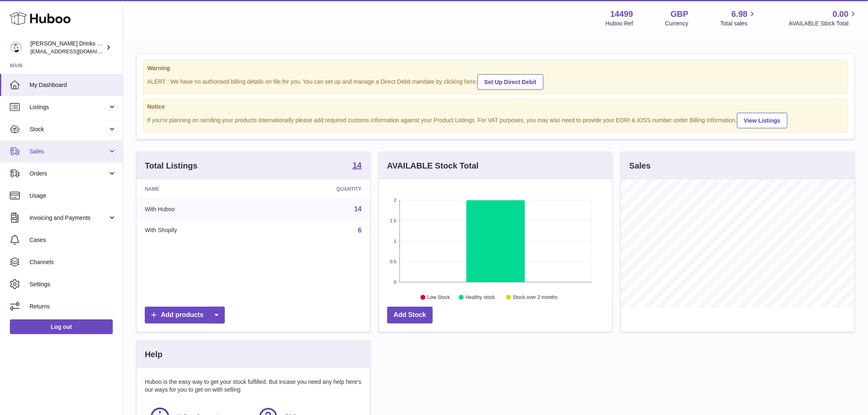 This screenshot has height=415, width=868. What do you see at coordinates (495, 107) in the screenshot?
I see `strong: Notice` at bounding box center [495, 107].